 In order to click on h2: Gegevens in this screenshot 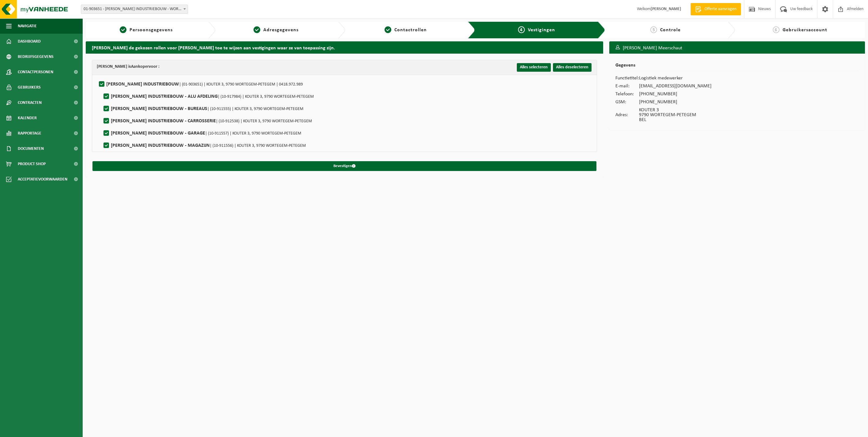, I will do `click(737, 67)`.